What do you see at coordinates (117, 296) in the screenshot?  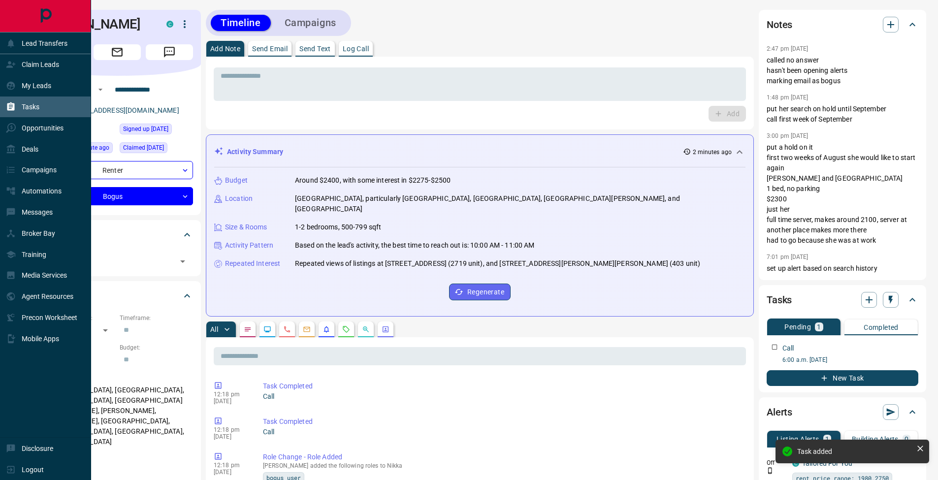 I see `div: Criteria` at bounding box center [117, 296].